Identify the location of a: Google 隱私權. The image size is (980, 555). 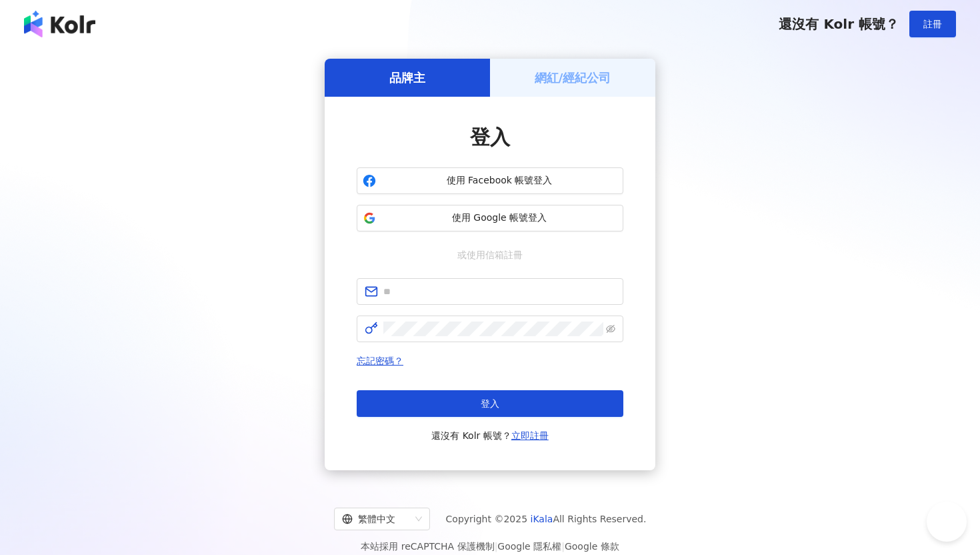
(530, 546).